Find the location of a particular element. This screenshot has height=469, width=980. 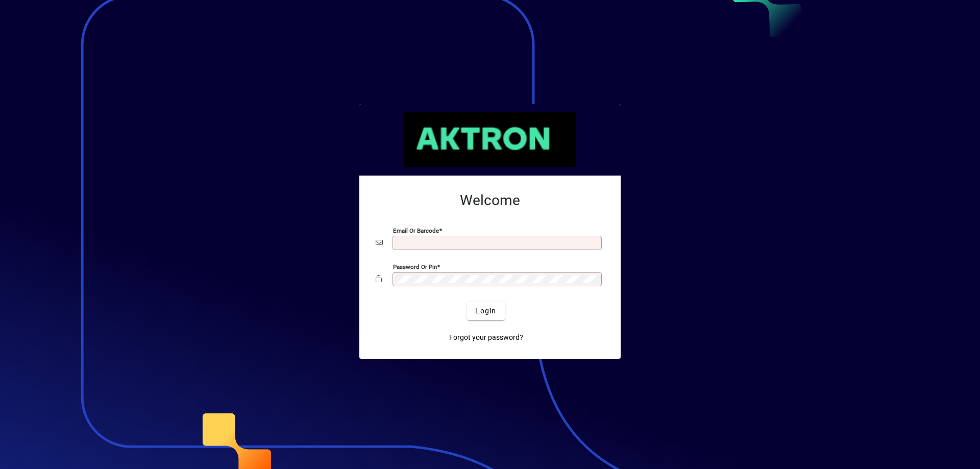

button: Login is located at coordinates (486, 311).